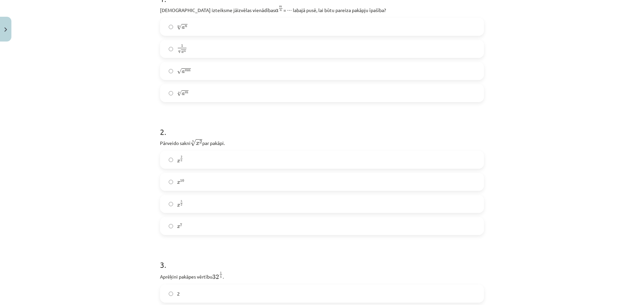  I want to click on span: 7, so click(181, 225).